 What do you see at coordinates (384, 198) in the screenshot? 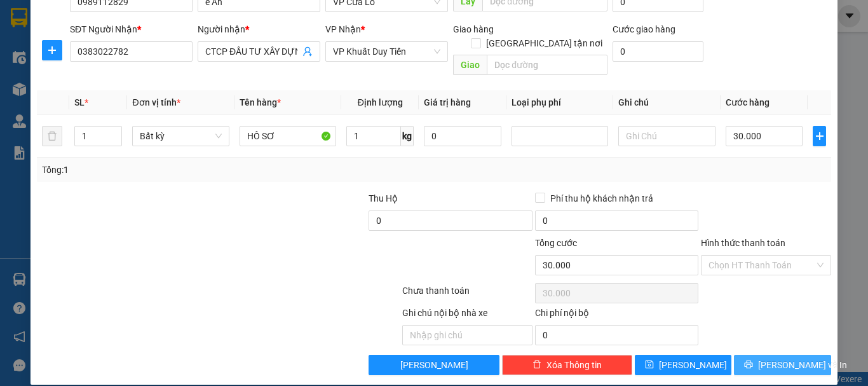
I see `span: Thu Hộ` at bounding box center [384, 198].